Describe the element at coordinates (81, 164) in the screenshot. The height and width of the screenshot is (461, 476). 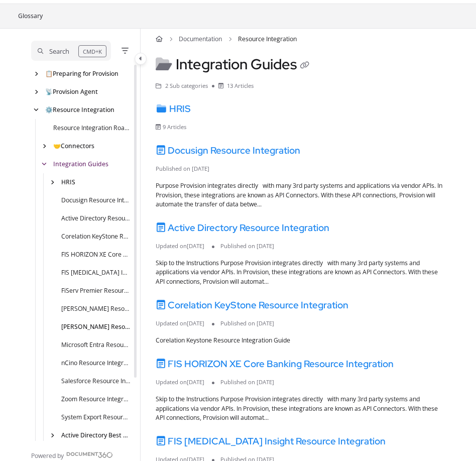
I see `a: Integration Guides` at that location.